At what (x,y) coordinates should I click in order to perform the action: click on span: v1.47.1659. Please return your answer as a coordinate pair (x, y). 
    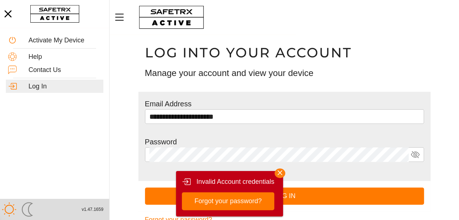
    Looking at the image, I should click on (92, 209).